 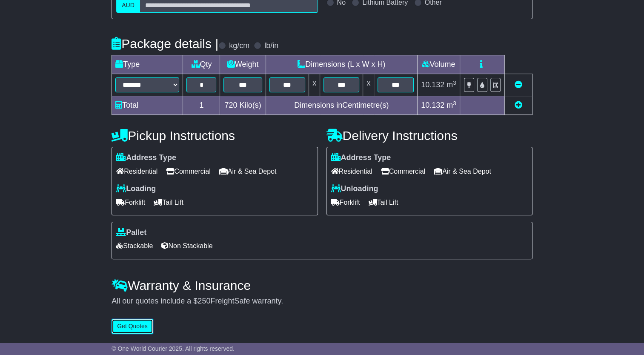 What do you see at coordinates (271, 46) in the screenshot?
I see `label: lb/in` at bounding box center [271, 46].